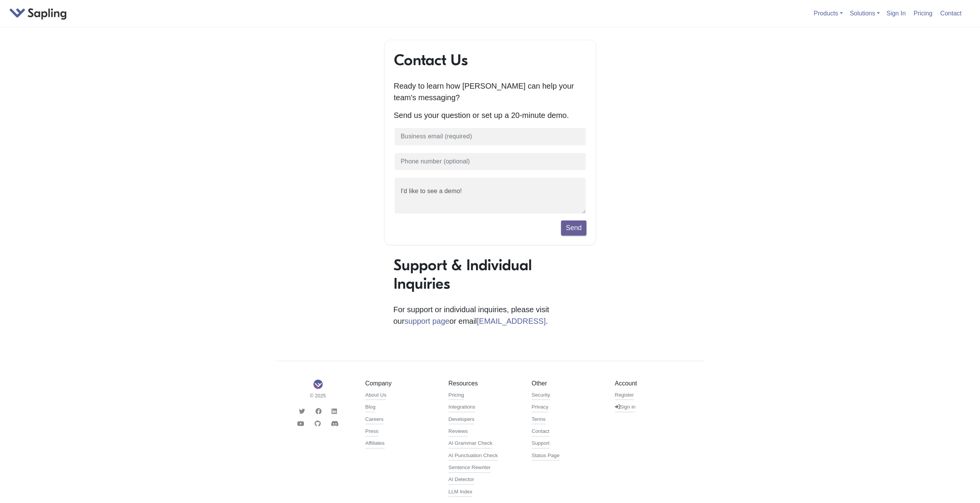  I want to click on a: Privacy, so click(540, 408).